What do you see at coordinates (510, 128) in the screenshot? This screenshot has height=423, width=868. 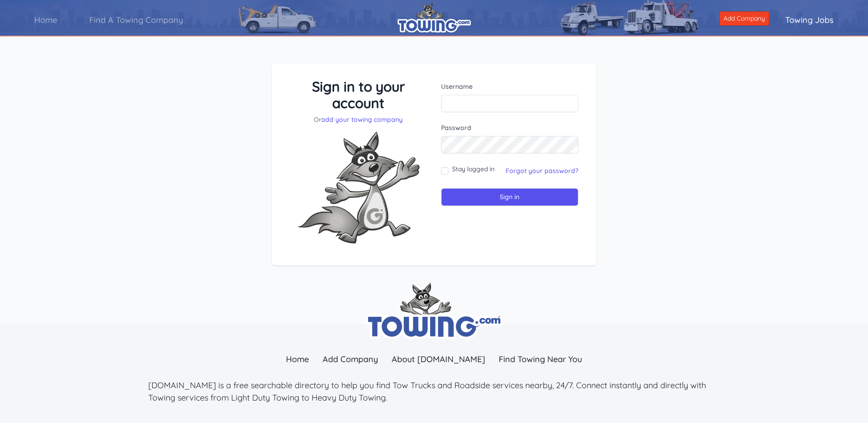 I see `label: Password` at bounding box center [510, 128].